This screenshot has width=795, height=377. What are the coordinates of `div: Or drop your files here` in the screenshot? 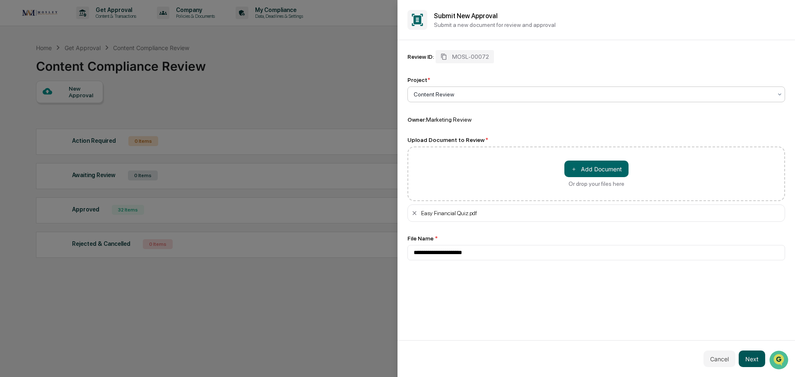 It's located at (596, 184).